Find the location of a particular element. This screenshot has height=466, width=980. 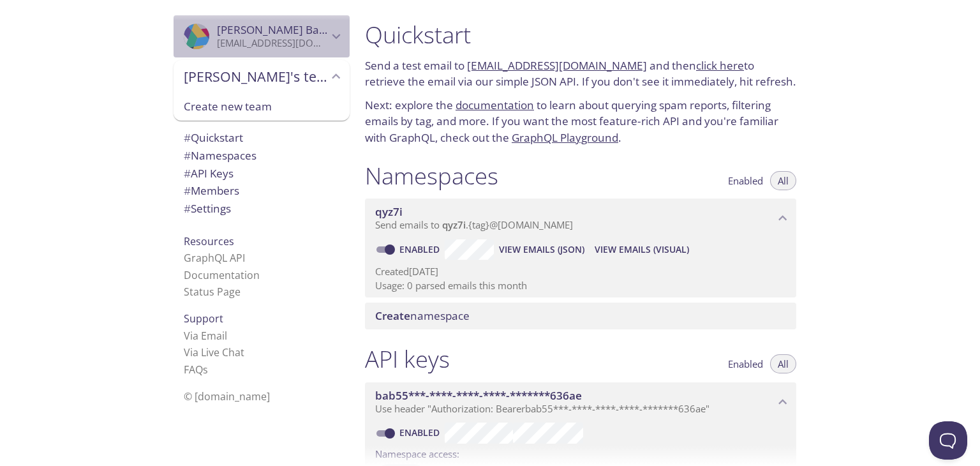

div: Team Settings is located at coordinates (262, 209).